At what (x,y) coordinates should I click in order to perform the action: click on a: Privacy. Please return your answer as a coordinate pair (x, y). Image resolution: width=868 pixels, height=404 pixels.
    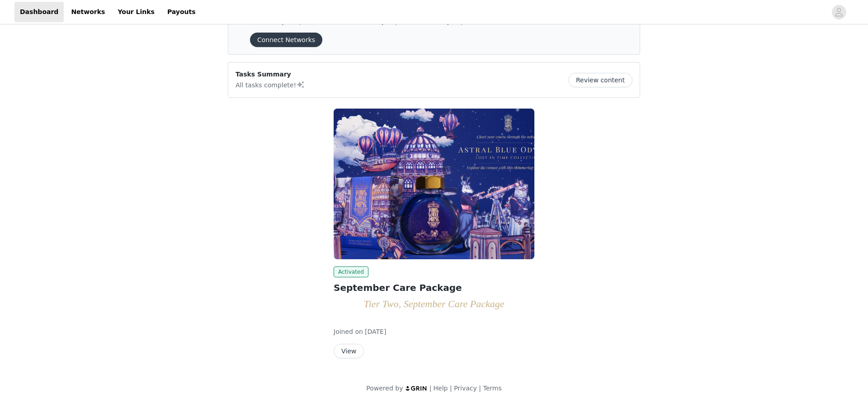
    Looking at the image, I should click on (465, 388).